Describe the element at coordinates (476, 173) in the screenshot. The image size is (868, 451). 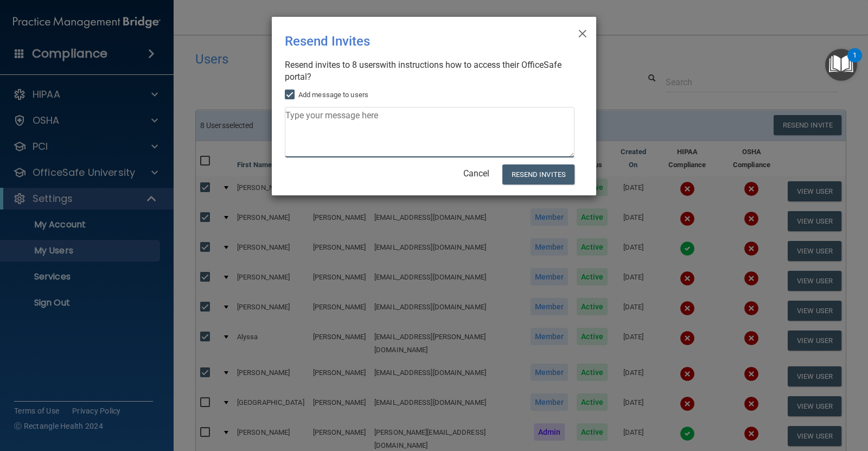
I see `a: Cancel` at that location.